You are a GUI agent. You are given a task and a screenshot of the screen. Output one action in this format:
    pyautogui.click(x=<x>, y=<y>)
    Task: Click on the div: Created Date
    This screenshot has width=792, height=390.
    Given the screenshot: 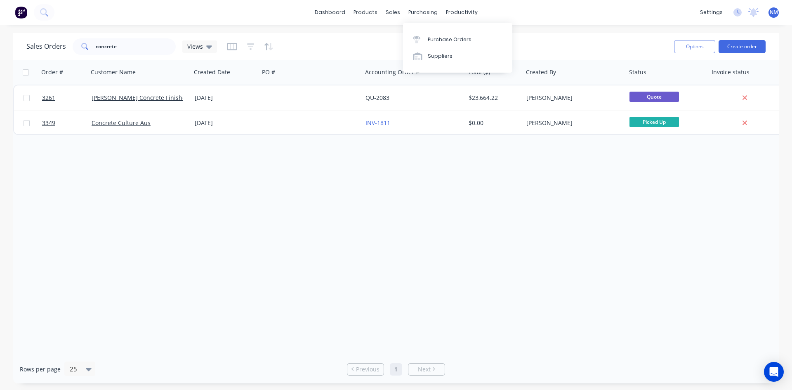 What is the action you would take?
    pyautogui.click(x=212, y=72)
    